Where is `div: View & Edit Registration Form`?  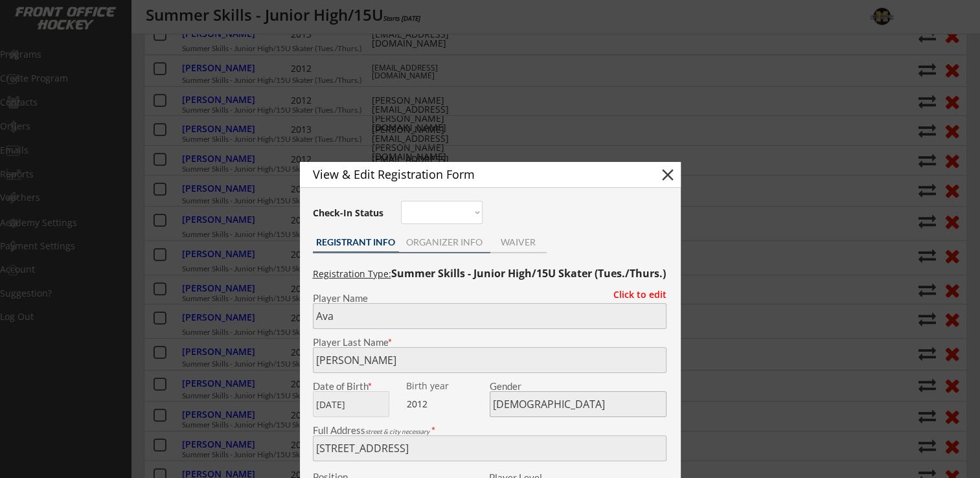 div: View & Edit Registration Form is located at coordinates (474, 174).